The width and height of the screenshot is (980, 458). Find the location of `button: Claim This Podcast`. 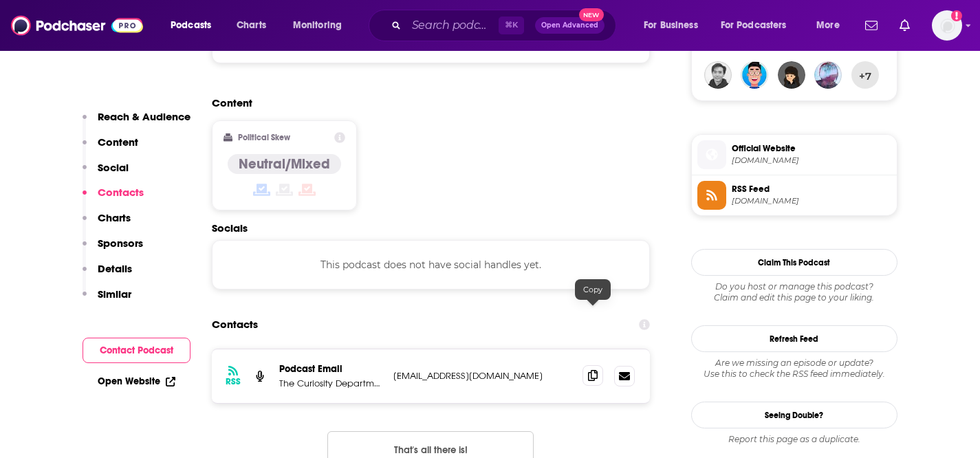

button: Claim This Podcast is located at coordinates (794, 262).